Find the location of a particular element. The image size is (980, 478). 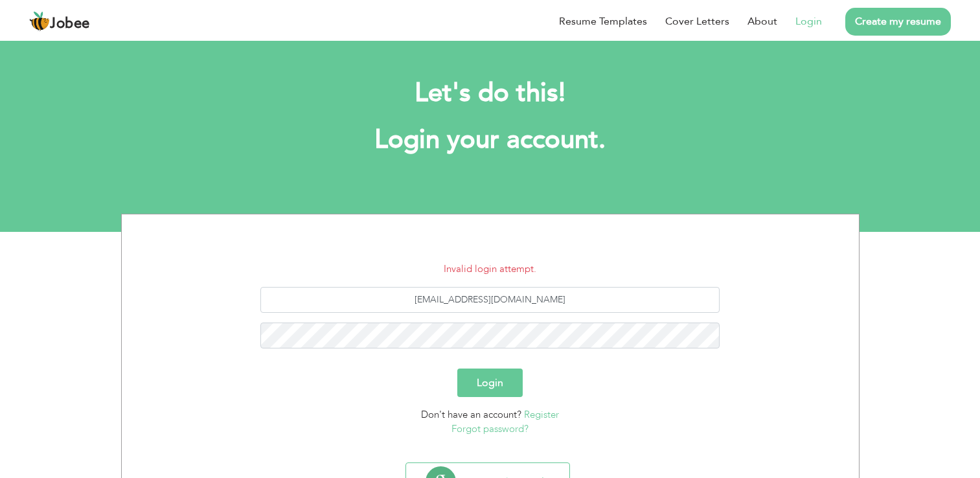

a: Cover Letters is located at coordinates (697, 22).